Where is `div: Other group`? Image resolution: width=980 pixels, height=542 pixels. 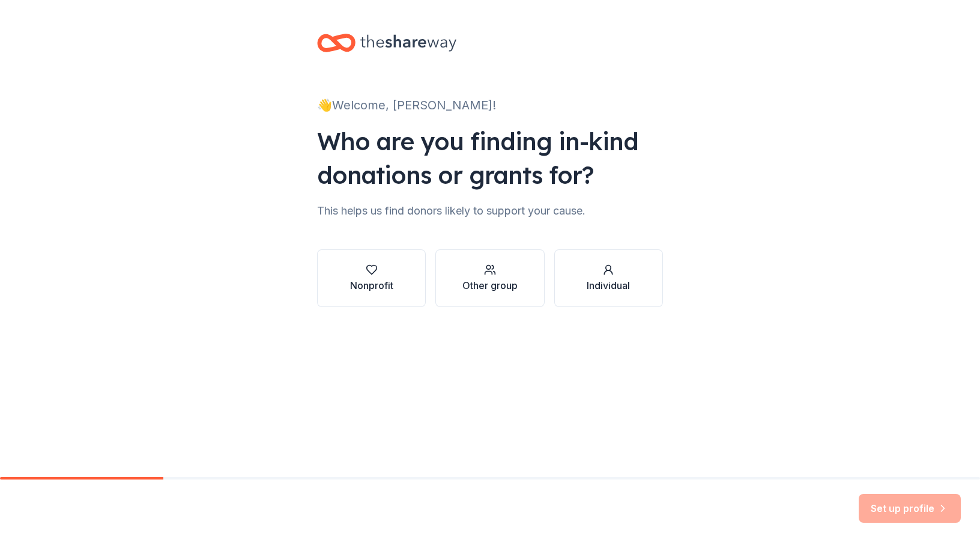 div: Other group is located at coordinates (490, 285).